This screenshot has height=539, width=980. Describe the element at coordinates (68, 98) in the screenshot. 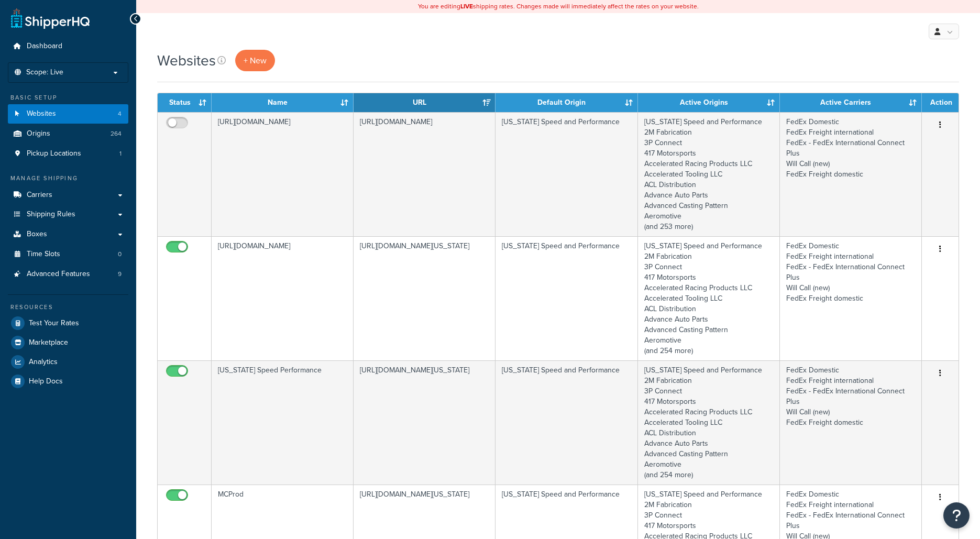

I see `div: Basic Setup` at that location.